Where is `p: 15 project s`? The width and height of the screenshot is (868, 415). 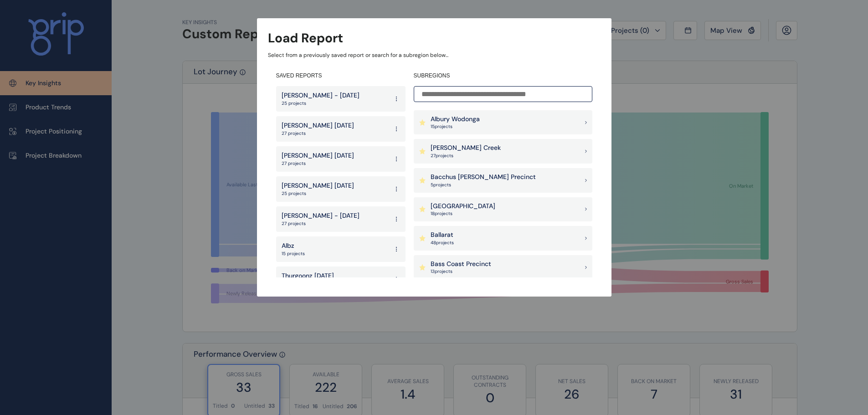
p: 15 project s is located at coordinates (456, 127).